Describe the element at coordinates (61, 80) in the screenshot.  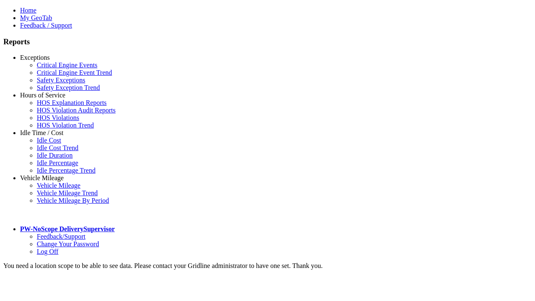
I see `a: Safety Exceptions` at that location.